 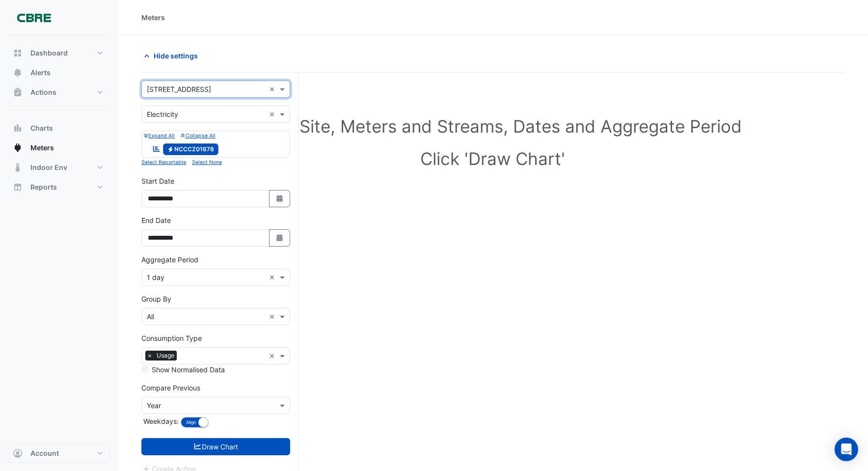 I want to click on span: NCCCZ01678, so click(x=191, y=149).